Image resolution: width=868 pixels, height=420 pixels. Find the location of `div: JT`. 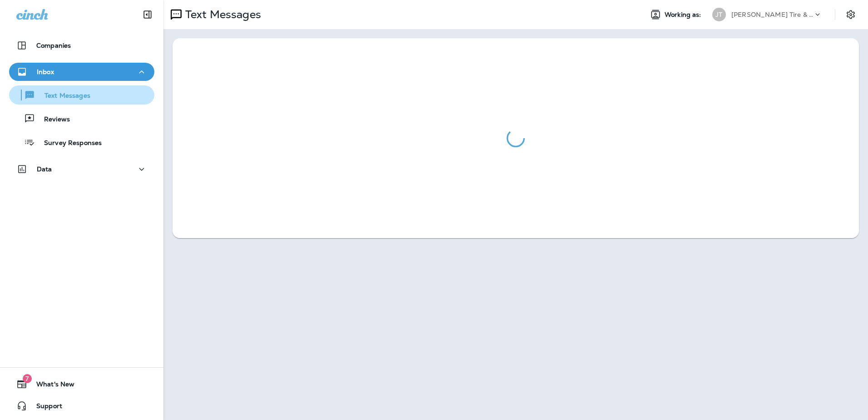

div: JT is located at coordinates (720, 14).